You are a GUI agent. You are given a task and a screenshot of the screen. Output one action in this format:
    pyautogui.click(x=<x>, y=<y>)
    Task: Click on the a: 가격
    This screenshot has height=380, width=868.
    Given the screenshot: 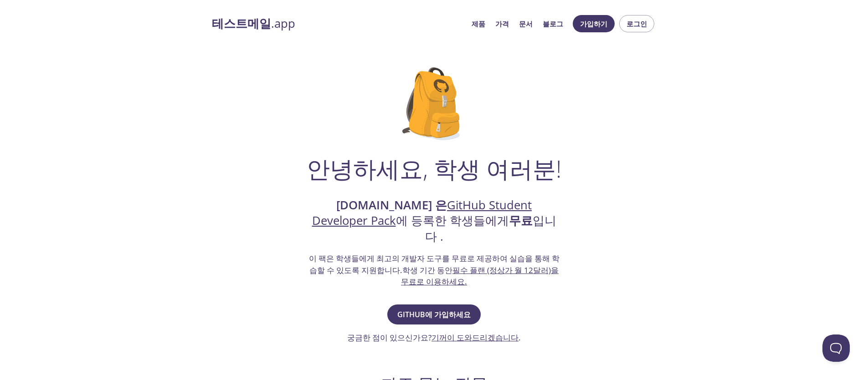 What is the action you would take?
    pyautogui.click(x=502, y=24)
    